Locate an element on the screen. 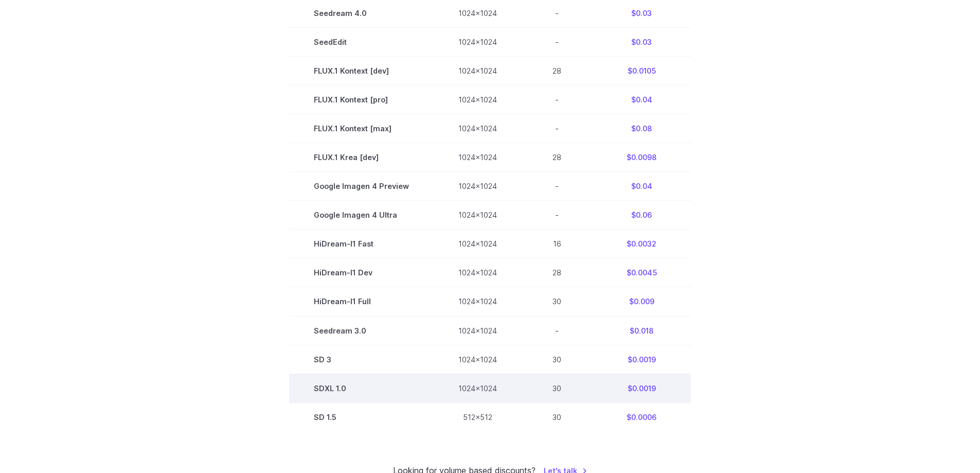 This screenshot has width=980, height=473. td: FLUX.1 Krea [dev] is located at coordinates (361, 158).